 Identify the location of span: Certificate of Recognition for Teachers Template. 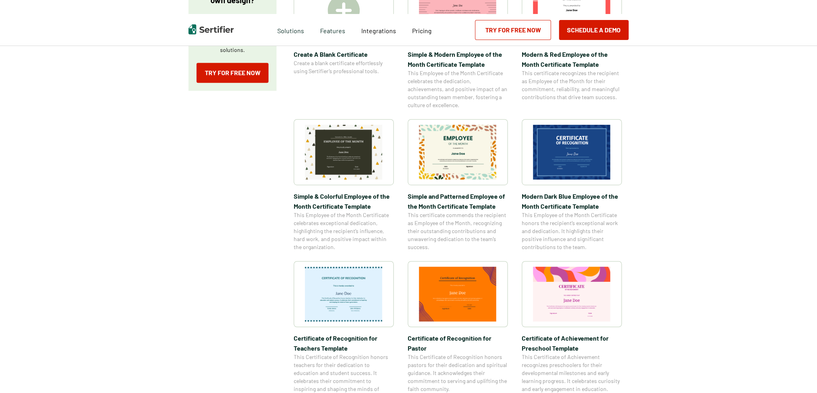
(344, 343).